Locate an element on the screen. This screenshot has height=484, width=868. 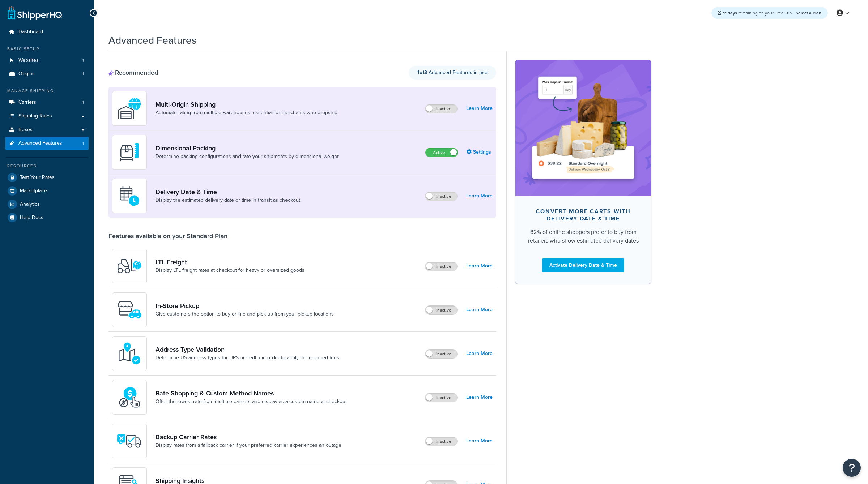
li: Analytics is located at coordinates (47, 204).